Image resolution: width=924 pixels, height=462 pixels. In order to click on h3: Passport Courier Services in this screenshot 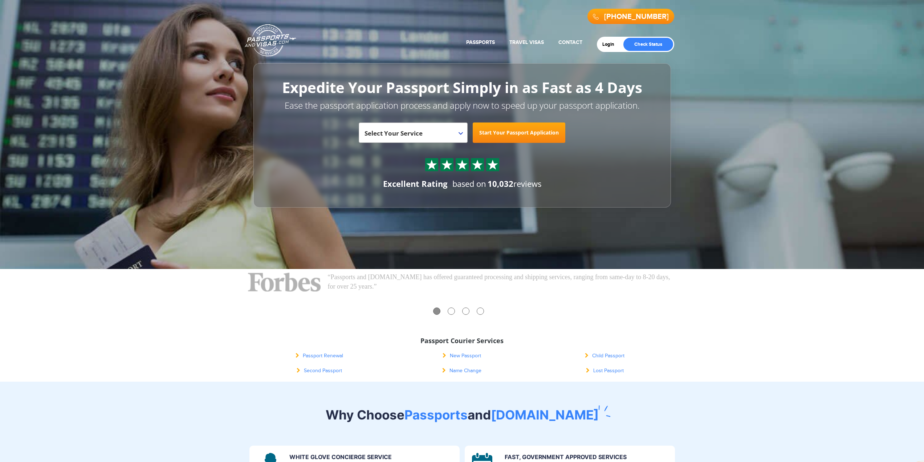, I will do `click(462, 341)`.